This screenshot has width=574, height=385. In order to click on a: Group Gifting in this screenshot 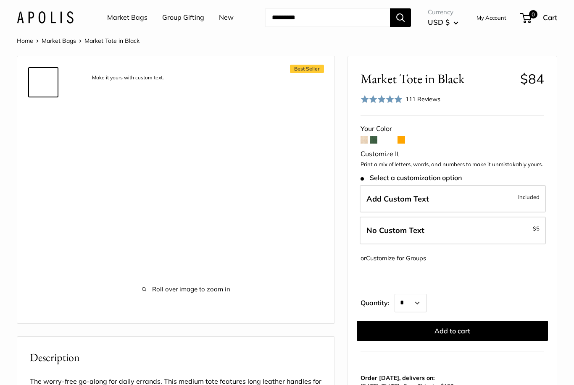, I will do `click(183, 18)`.